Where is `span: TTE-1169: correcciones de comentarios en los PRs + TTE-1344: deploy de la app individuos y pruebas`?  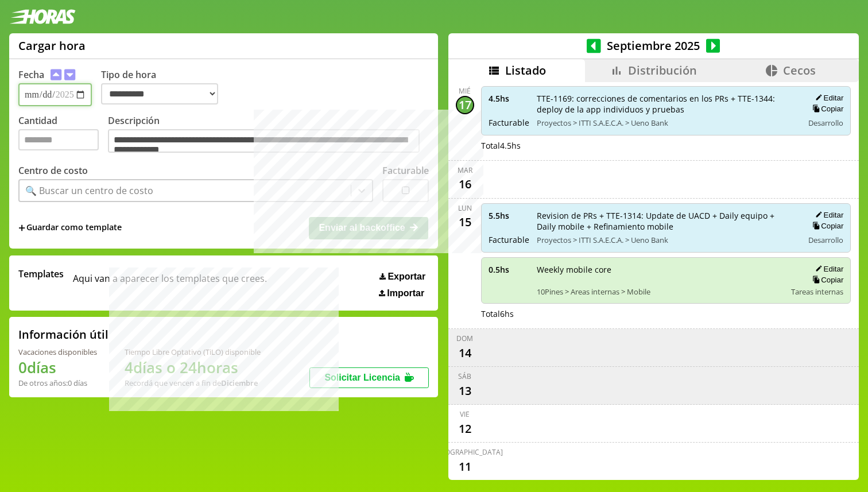
span: TTE-1169: correcciones de comentarios en los PRs + TTE-1344: deploy de la app individuos y pruebas is located at coordinates (666, 104).